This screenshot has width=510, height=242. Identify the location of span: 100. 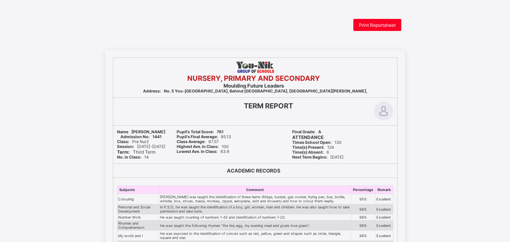
(203, 147).